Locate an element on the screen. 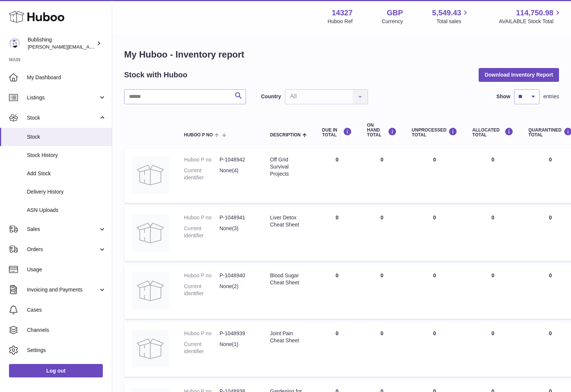  h1: My Huboo - Inventory report is located at coordinates (341, 55).